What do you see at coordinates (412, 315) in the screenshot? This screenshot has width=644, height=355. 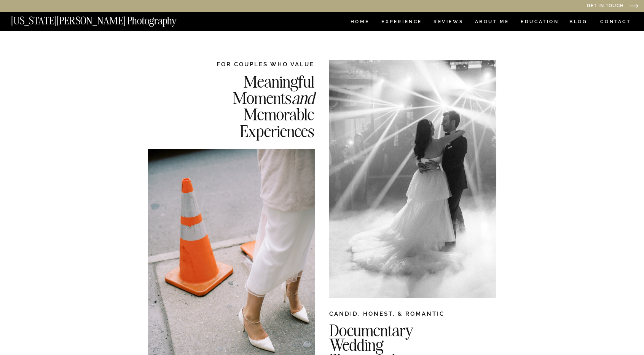 I see `h2: CANDID, HONEST, & ROMANTIC` at bounding box center [412, 315].